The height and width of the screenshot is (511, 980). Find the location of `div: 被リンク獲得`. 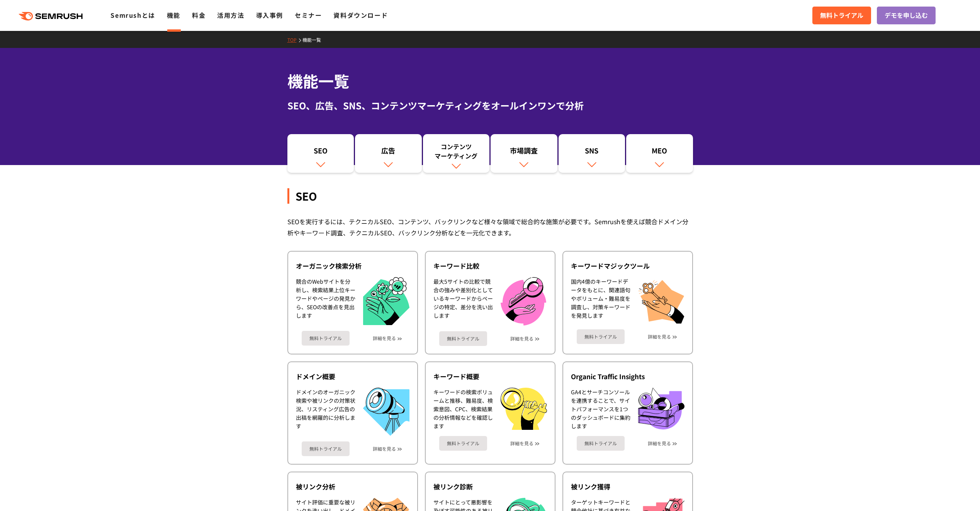

div: 被リンク獲得 is located at coordinates (628, 486).